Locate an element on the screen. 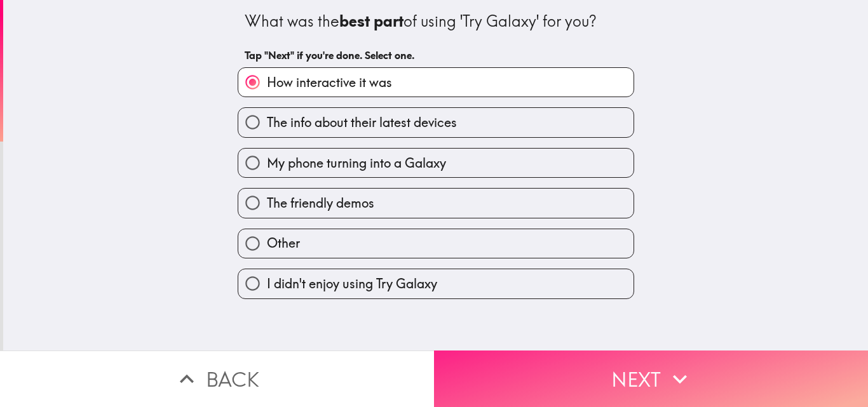  span: How interactive it was is located at coordinates (329, 83).